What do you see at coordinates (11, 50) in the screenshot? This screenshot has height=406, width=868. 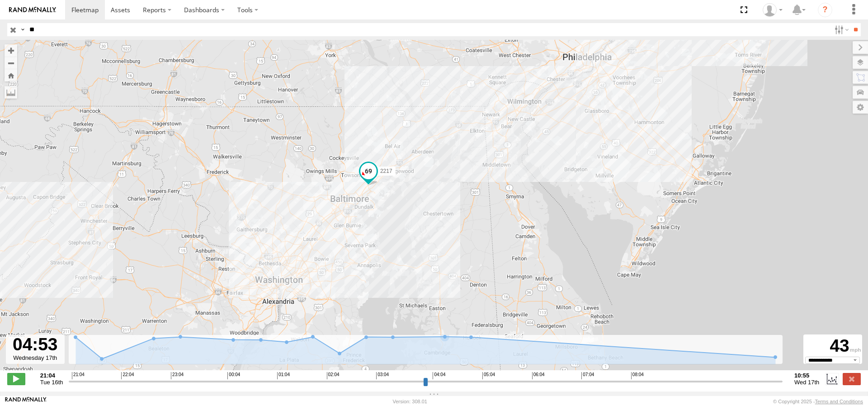 I see `button: Zoom in` at bounding box center [11, 50].